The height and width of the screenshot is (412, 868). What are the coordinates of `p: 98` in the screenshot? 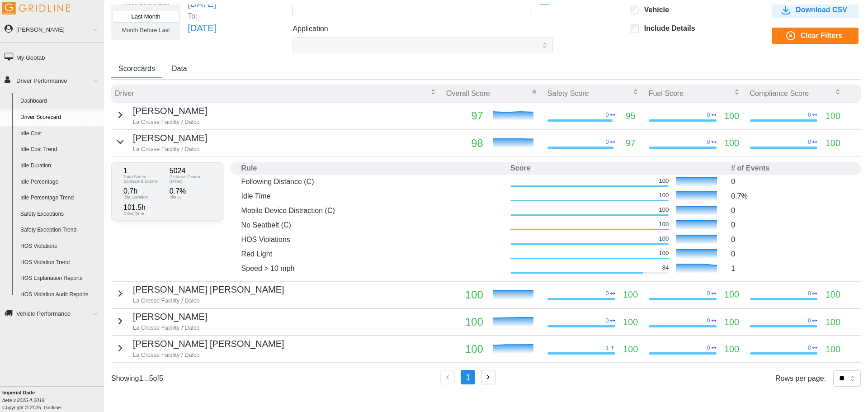 It's located at (465, 144).